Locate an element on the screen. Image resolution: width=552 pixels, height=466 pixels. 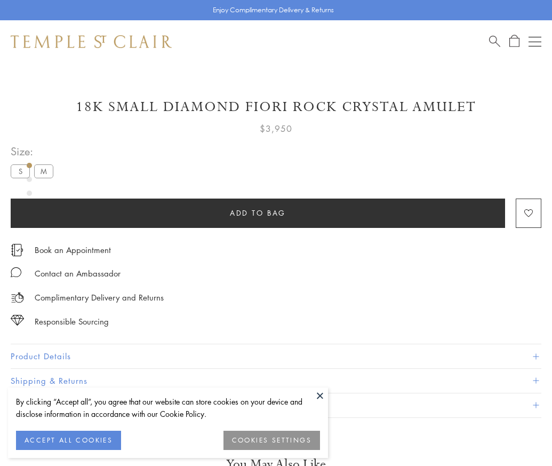
a: Book an Appointment is located at coordinates (73, 250).